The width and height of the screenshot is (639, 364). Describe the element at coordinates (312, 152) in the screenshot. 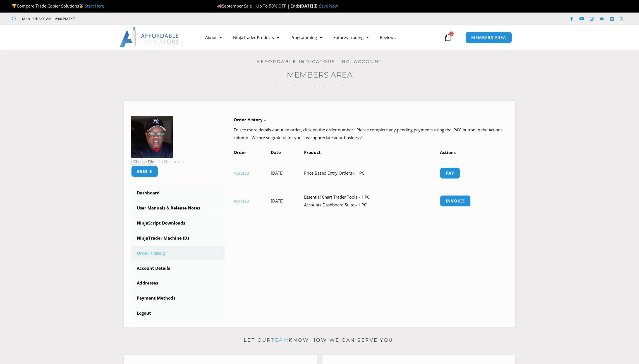

I see `span: Product` at that location.